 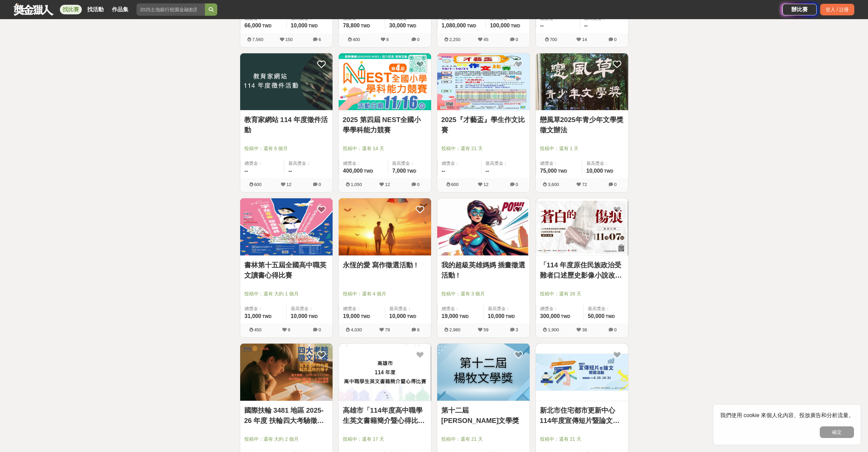 What do you see at coordinates (171, 10) in the screenshot?
I see `input: 2025土地銀行校園金融創意挑戰賽：從你出發 開啟智慧金融新頁` at bounding box center [171, 10].